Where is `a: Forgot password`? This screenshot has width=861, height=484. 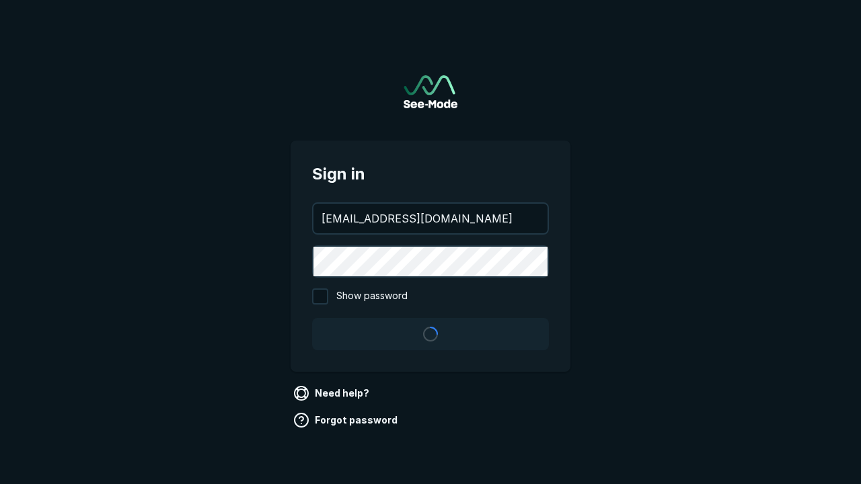 a: Forgot password is located at coordinates (346, 420).